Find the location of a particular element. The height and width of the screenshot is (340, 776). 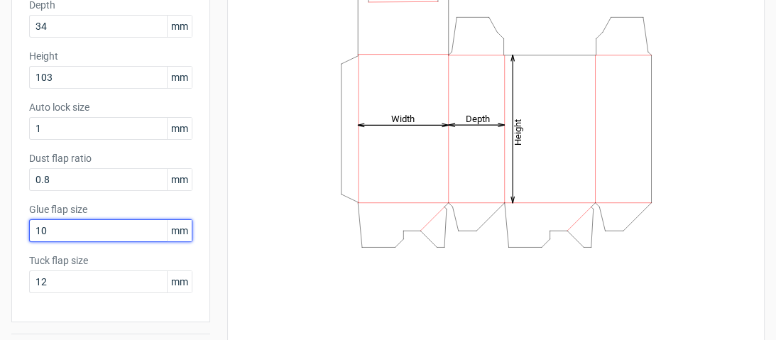

label: Height is located at coordinates (111, 56).